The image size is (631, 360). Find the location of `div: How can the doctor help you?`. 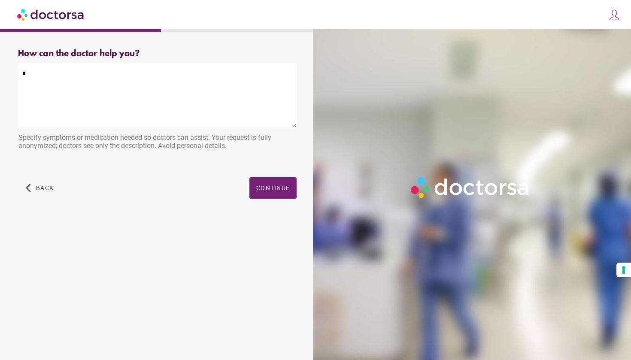

div: How can the doctor help you? is located at coordinates (157, 54).